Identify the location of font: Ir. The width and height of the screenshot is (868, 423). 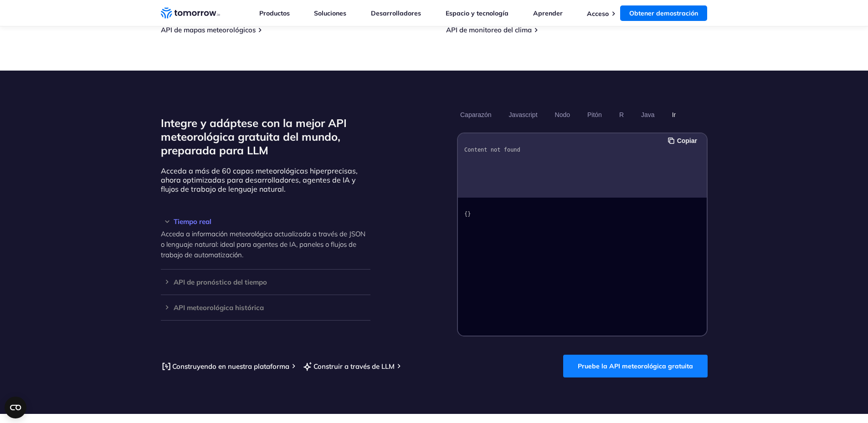
(673, 115).